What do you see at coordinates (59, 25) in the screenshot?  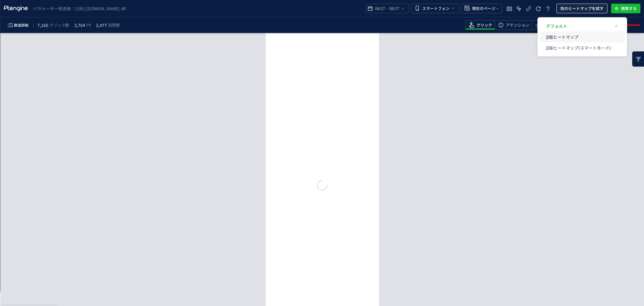 I see `span: クリック数` at bounding box center [59, 25].